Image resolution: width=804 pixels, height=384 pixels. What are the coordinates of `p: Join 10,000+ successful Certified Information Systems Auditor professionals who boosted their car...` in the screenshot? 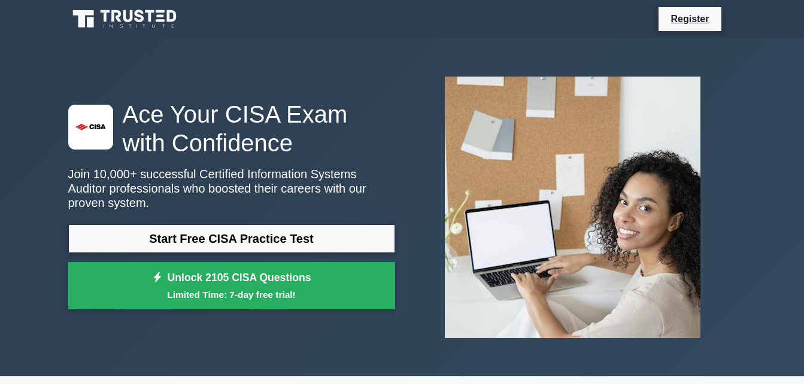 It's located at (232, 189).